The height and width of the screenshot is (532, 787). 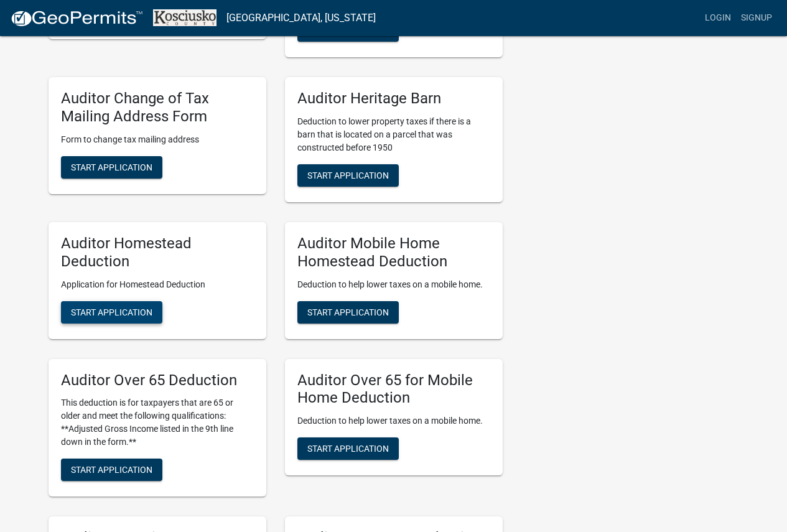 I want to click on h5: Auditor Homestead Deduction, so click(x=157, y=253).